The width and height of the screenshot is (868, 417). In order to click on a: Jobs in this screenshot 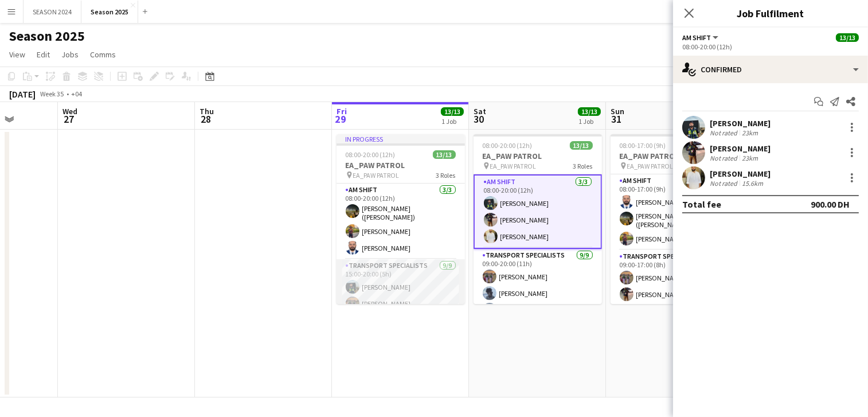, I will do `click(70, 55)`.